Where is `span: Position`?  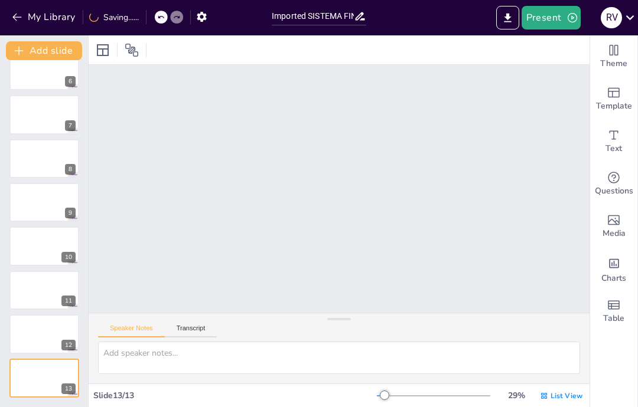
span: Position is located at coordinates (132, 50).